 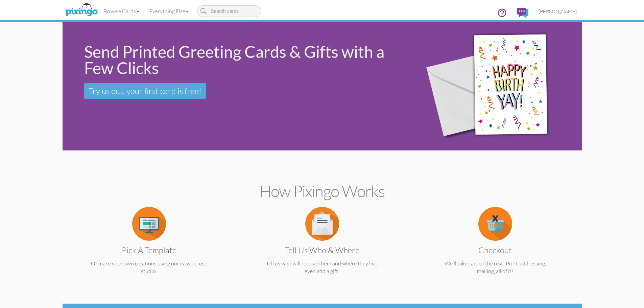 What do you see at coordinates (229, 11) in the screenshot?
I see `input: Search cards` at bounding box center [229, 11].